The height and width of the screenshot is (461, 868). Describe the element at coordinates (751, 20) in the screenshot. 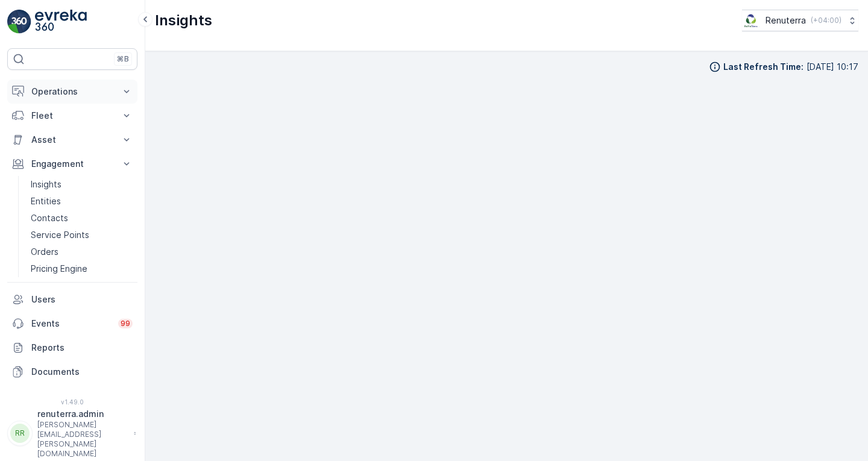

I see `img: Screenshot_2024-07-26_at_13.33.01.png` at that location.